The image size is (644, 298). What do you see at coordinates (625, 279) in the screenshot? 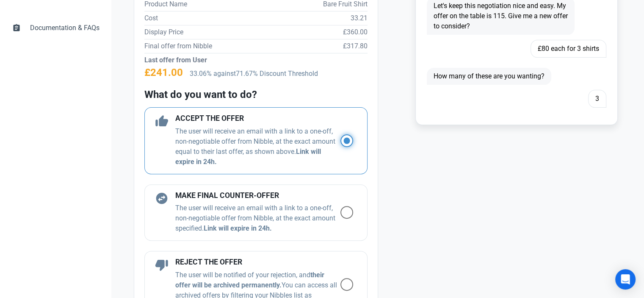
I see `div: Open Intercom Messenger` at bounding box center [625, 279].